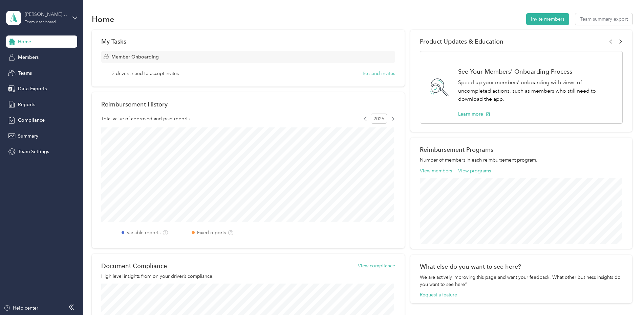  Describe the element at coordinates (438, 295) in the screenshot. I see `button: Request a feature` at that location.